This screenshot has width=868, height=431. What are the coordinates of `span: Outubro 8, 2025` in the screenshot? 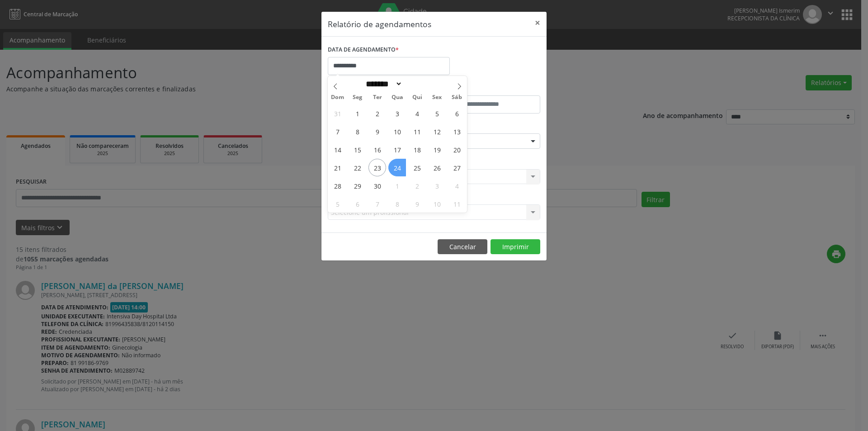 It's located at (397, 203).